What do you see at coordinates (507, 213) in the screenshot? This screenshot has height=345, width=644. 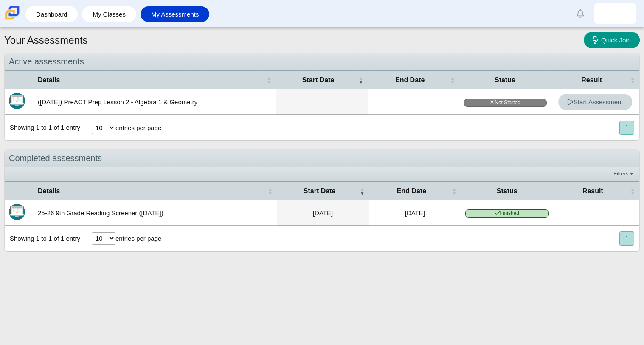 I see `span: Finished` at bounding box center [507, 213].